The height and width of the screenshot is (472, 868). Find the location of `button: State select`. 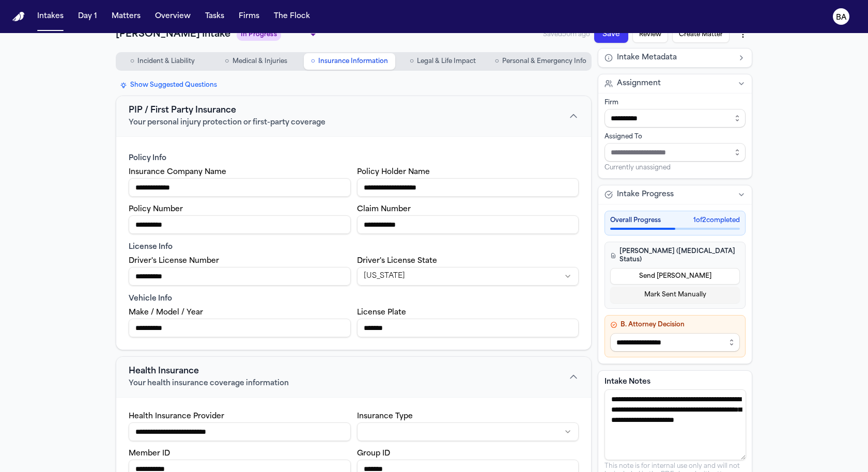

button: State select is located at coordinates (468, 277).